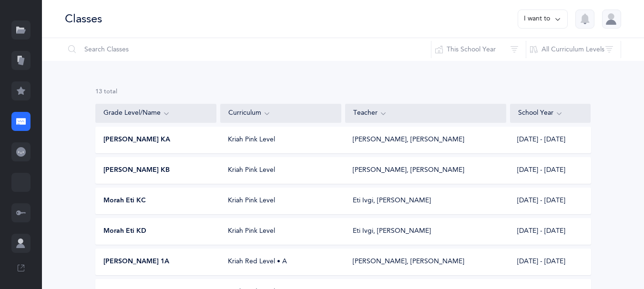 Image resolution: width=644 pixels, height=289 pixels. I want to click on span: total, so click(111, 92).